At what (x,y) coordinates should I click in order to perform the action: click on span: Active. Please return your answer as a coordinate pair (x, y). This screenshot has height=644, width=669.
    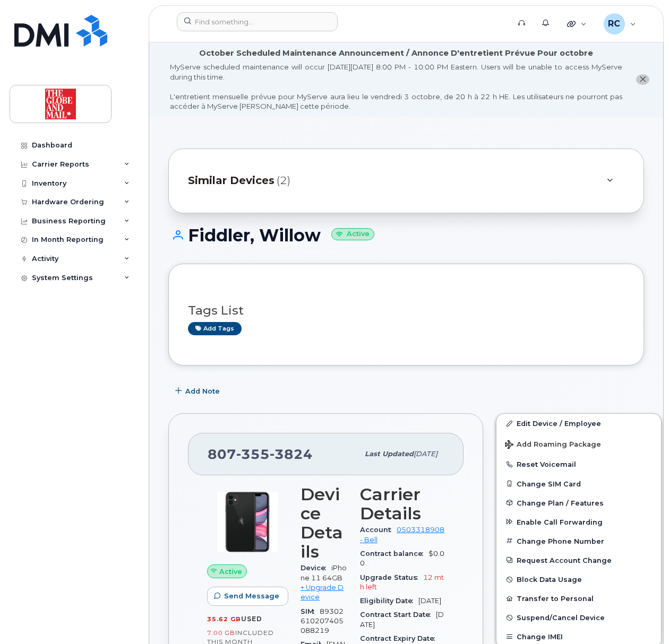
    Looking at the image, I should click on (230, 571).